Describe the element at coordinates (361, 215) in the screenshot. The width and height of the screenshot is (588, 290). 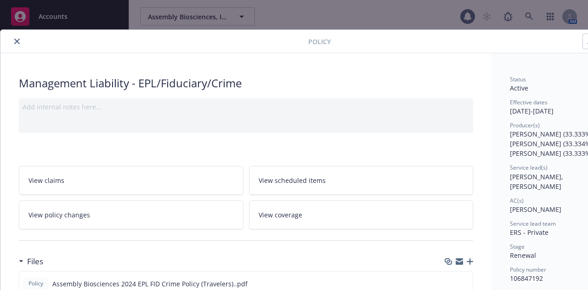
I see `a: View coverage` at that location.